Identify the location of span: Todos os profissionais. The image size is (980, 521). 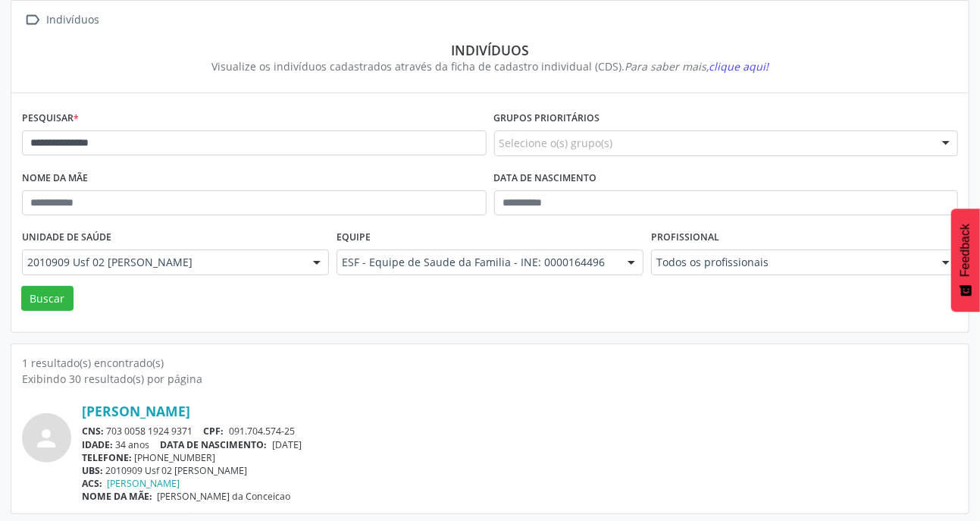
(791, 262).